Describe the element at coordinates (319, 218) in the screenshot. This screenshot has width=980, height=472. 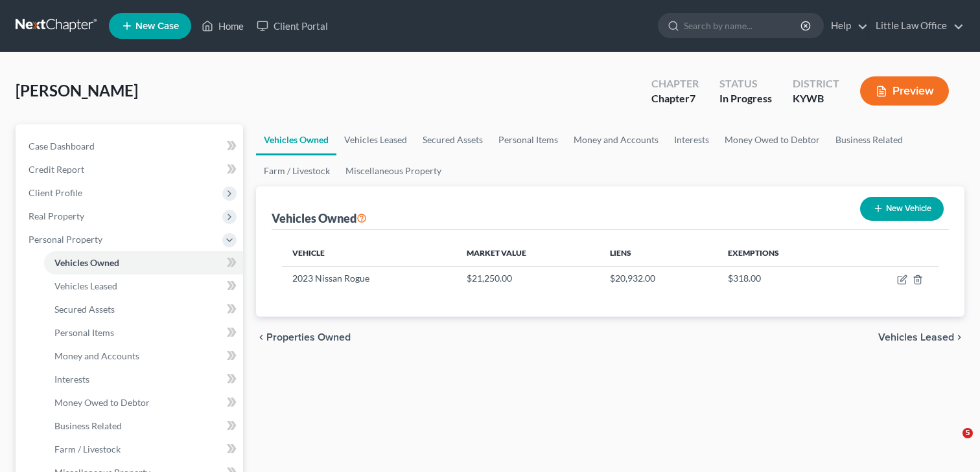
I see `div: Vehicles Owned` at that location.